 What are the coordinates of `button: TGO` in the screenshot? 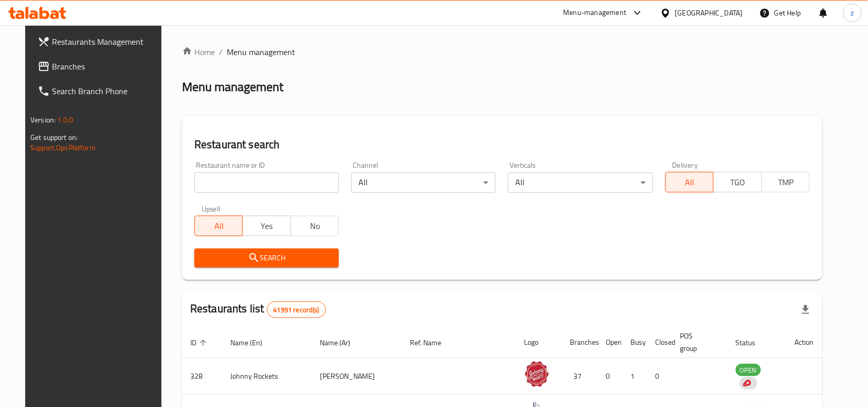 It's located at (737, 182).